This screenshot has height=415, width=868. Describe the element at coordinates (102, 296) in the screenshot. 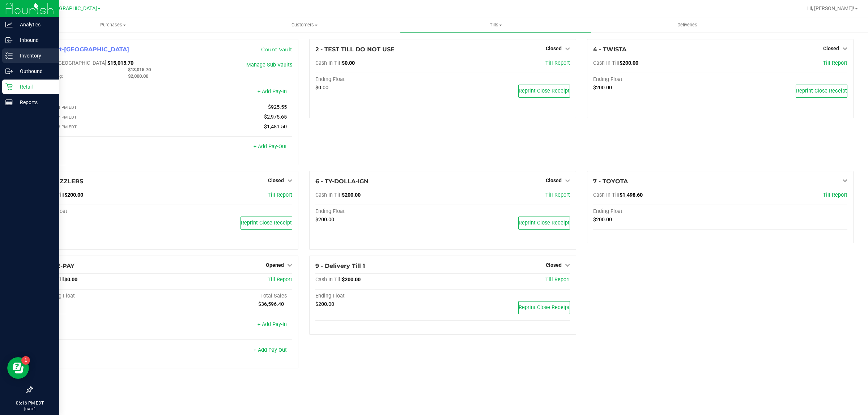

I see `div: Beginning Float` at that location.